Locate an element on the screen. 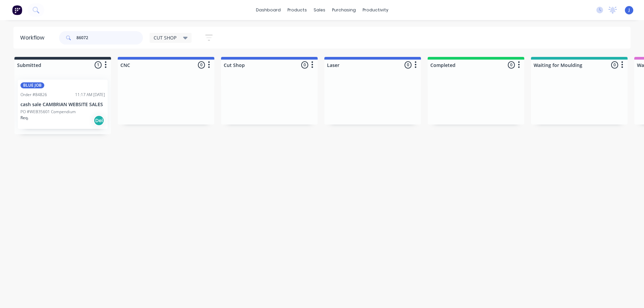 The height and width of the screenshot is (308, 644). div: purchasing is located at coordinates (343, 10).